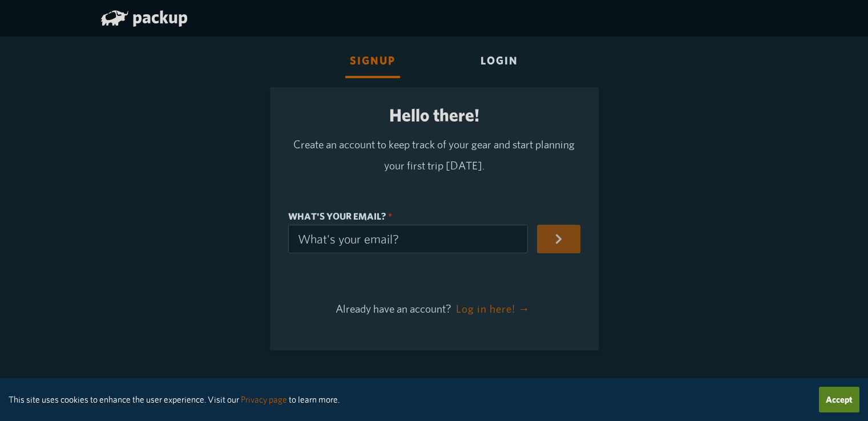  What do you see at coordinates (408, 216) in the screenshot?
I see `label: What's your email?` at bounding box center [408, 216].